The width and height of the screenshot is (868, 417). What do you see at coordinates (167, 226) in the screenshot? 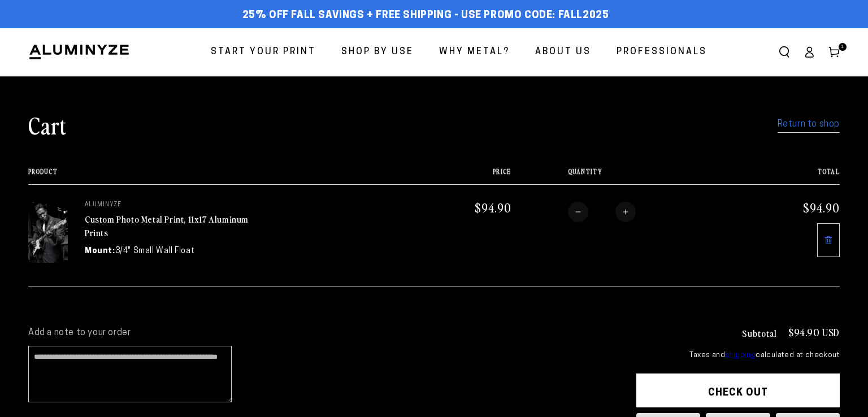
I see `a: Custom Photo Metal Print, 11x17 Aluminum Prints` at bounding box center [167, 226].